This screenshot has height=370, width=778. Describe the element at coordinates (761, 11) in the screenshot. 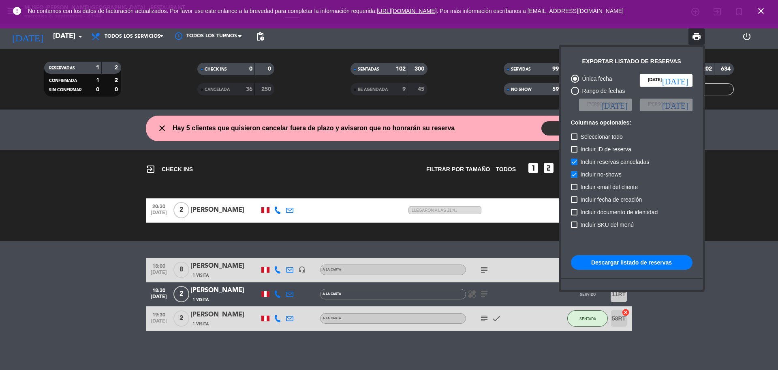

I see `i: close` at that location.